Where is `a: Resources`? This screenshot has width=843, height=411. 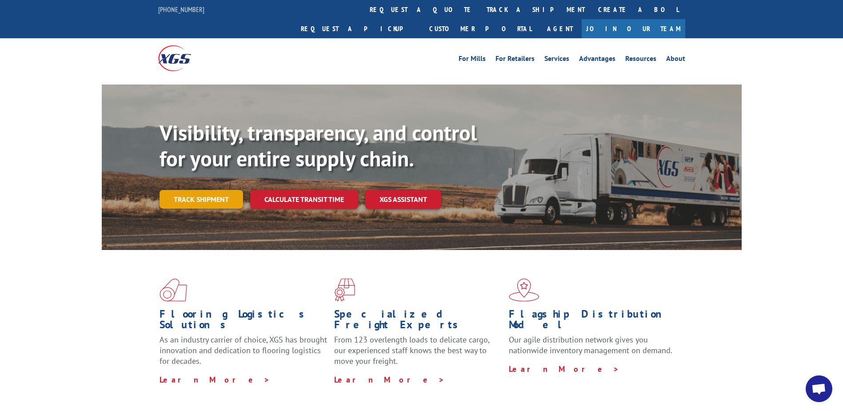 a: Resources is located at coordinates (641, 60).